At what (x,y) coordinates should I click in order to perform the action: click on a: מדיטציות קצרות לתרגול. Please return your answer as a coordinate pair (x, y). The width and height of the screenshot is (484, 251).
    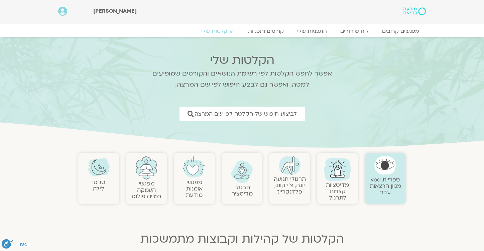
    Looking at the image, I should click on (337, 191).